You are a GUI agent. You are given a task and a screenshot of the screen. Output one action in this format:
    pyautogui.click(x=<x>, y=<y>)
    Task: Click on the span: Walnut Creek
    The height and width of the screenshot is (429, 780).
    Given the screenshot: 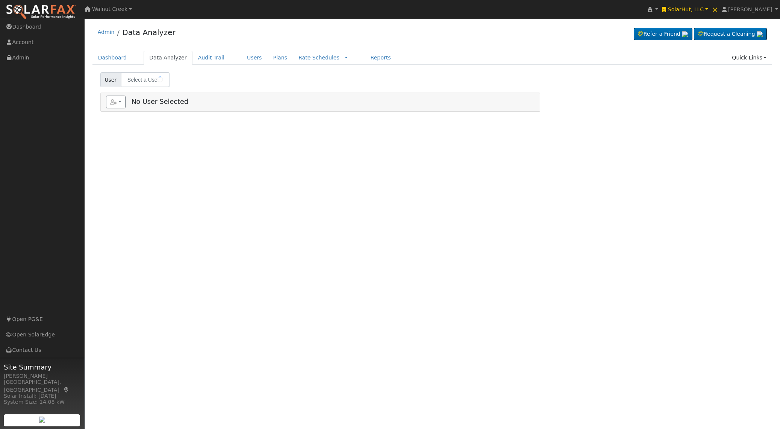 What is the action you would take?
    pyautogui.click(x=110, y=9)
    